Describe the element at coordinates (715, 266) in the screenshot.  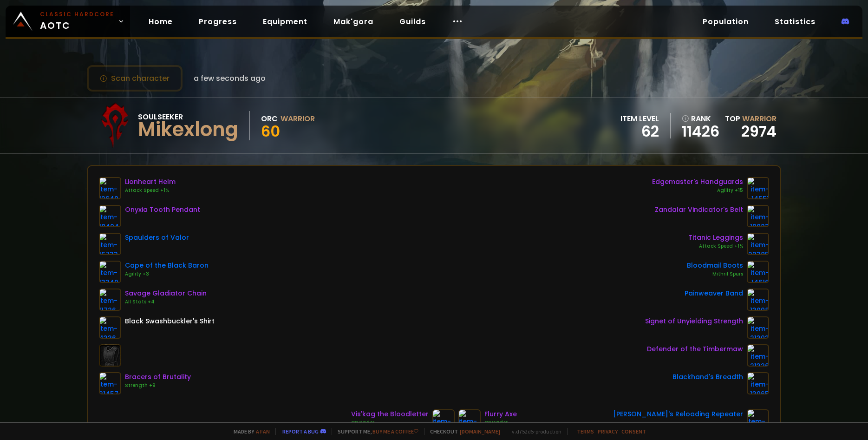
I see `div: Bloodmail Boots` at that location.